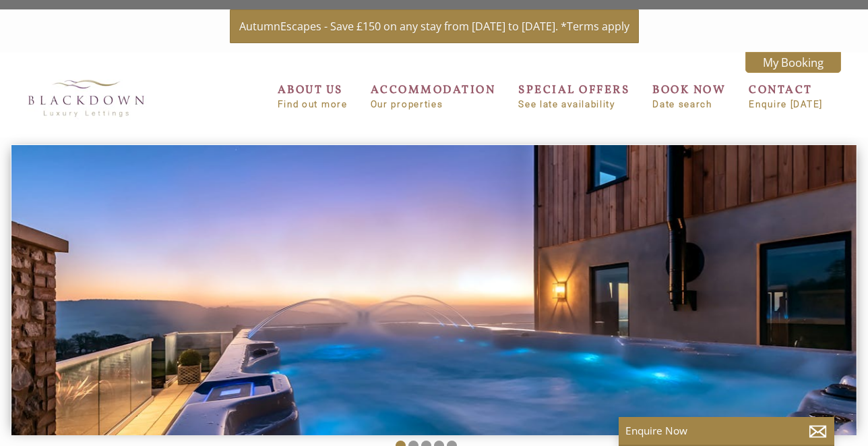  I want to click on small: Find out more, so click(313, 104).